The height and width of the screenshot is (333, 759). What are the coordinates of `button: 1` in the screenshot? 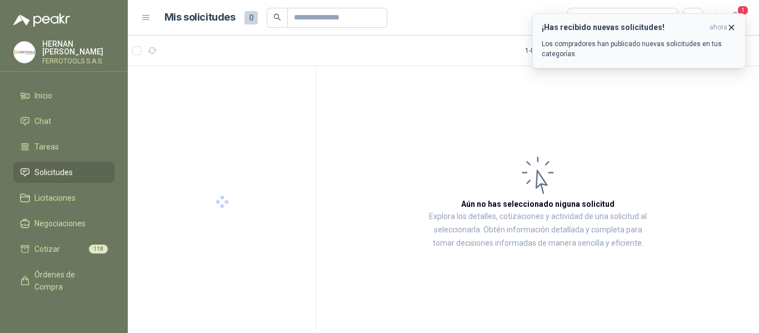 It's located at (736, 18).